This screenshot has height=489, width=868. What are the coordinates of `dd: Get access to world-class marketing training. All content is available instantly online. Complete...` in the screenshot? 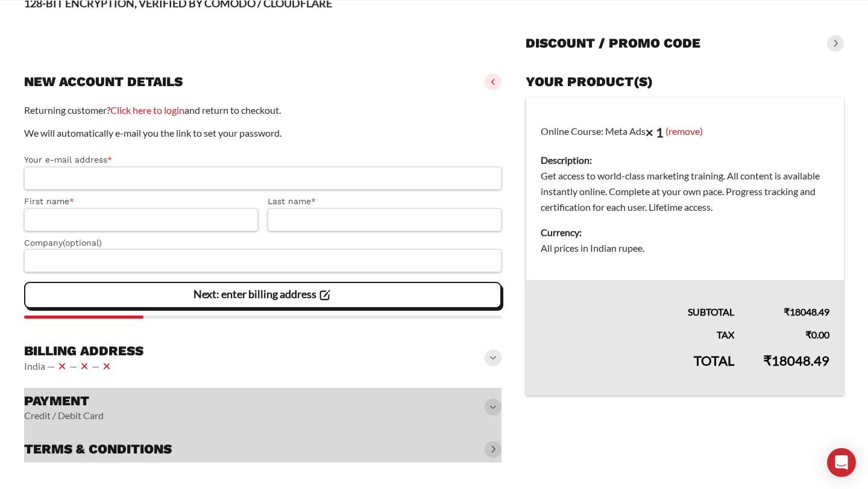 It's located at (685, 192).